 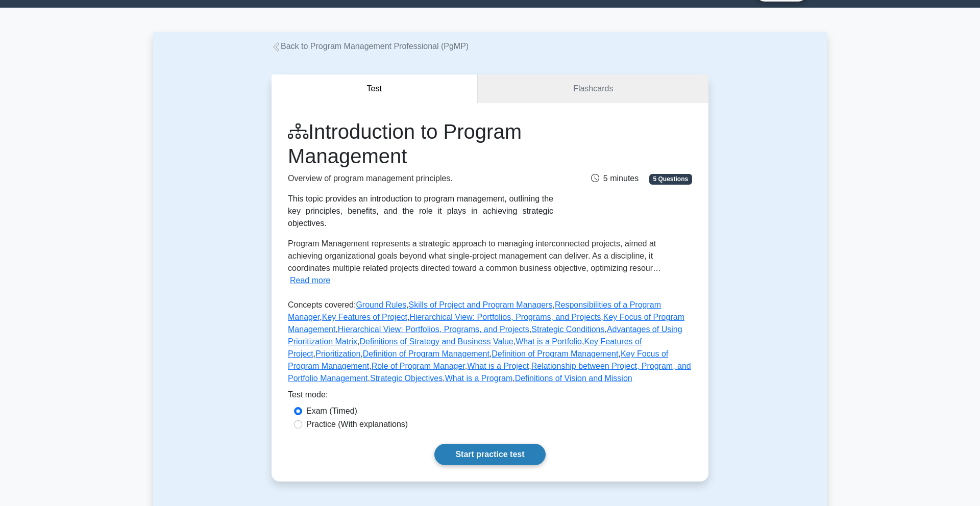 What do you see at coordinates (489, 454) in the screenshot?
I see `a: Start practice test` at bounding box center [489, 454].